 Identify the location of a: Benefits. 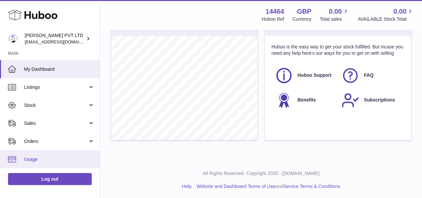
(305, 100).